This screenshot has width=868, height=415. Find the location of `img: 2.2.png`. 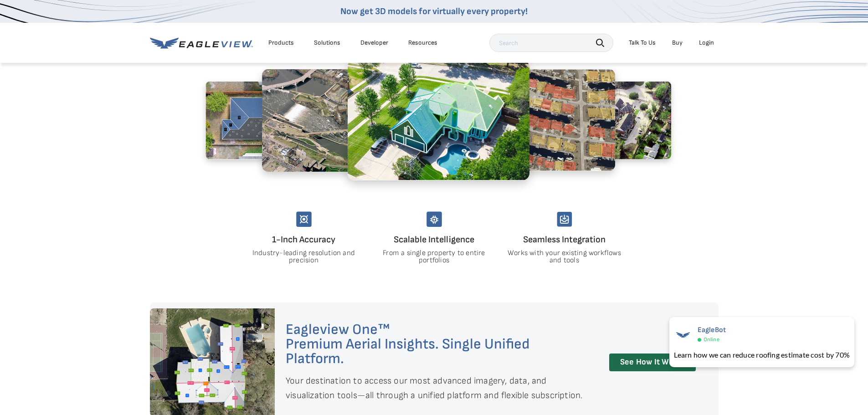

img: 2.2.png is located at coordinates (265, 120).